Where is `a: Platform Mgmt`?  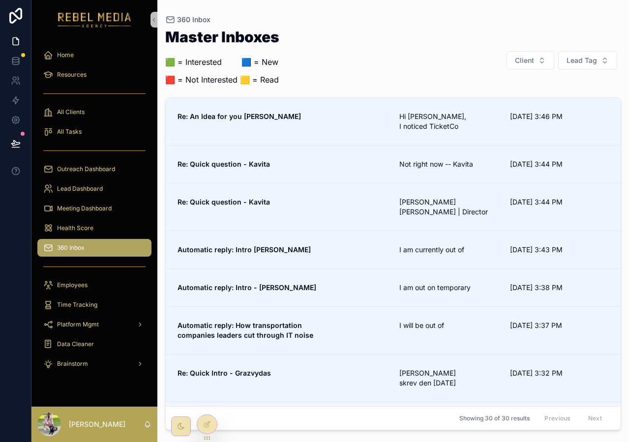 a: Platform Mgmt is located at coordinates (94, 325).